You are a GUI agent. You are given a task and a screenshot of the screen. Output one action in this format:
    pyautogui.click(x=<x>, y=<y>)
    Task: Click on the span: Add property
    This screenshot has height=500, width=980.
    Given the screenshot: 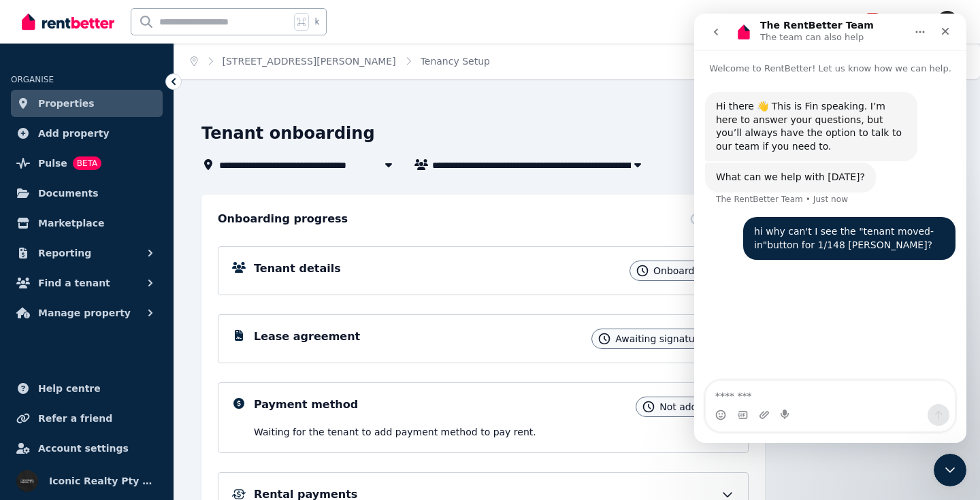 What is the action you would take?
    pyautogui.click(x=74, y=134)
    